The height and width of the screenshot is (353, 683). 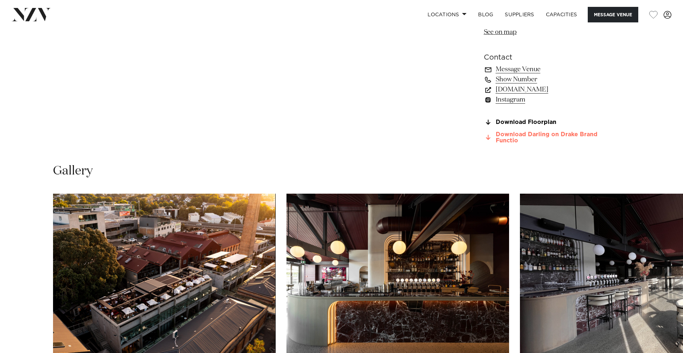 What do you see at coordinates (543, 137) in the screenshot?
I see `a: Download Darling on Drake Brand Functio` at bounding box center [543, 137].